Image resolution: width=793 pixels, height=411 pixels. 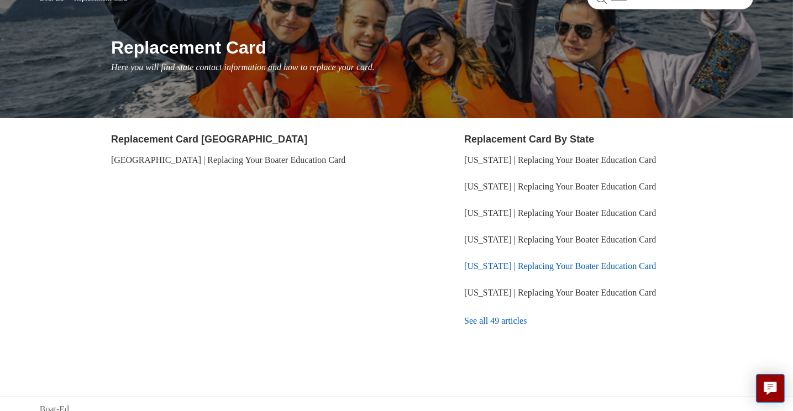 What do you see at coordinates (432, 48) in the screenshot?
I see `h1: Replacement Card` at bounding box center [432, 48].